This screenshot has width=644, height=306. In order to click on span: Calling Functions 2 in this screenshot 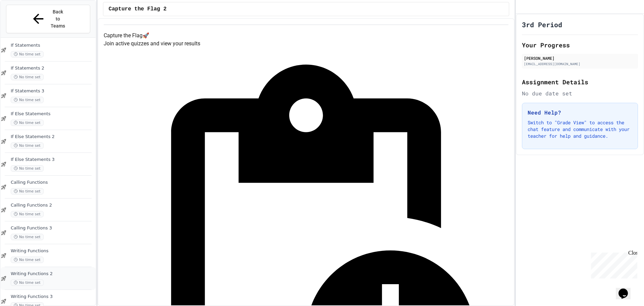, I will do `click(52, 205)`.